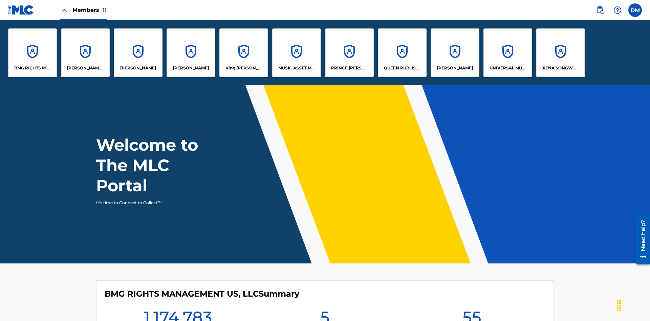 The height and width of the screenshot is (321, 650). I want to click on div: Need help?, so click(12, 24).